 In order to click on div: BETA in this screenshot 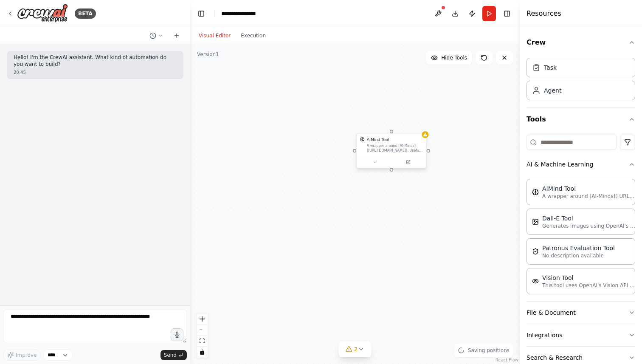, I will do `click(85, 14)`.